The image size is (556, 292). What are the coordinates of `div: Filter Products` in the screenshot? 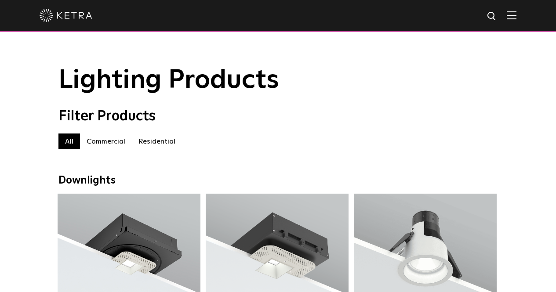 It's located at (278, 116).